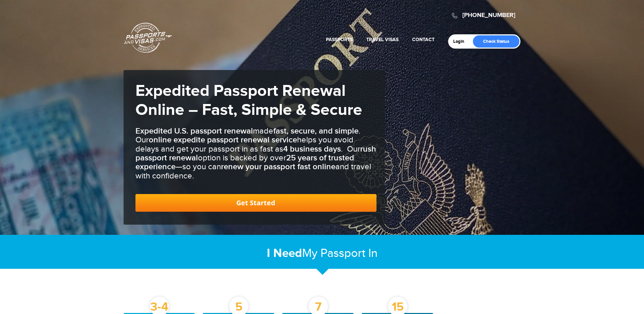 The width and height of the screenshot is (644, 314). What do you see at coordinates (312, 149) in the screenshot?
I see `b: 4 business days` at bounding box center [312, 149].